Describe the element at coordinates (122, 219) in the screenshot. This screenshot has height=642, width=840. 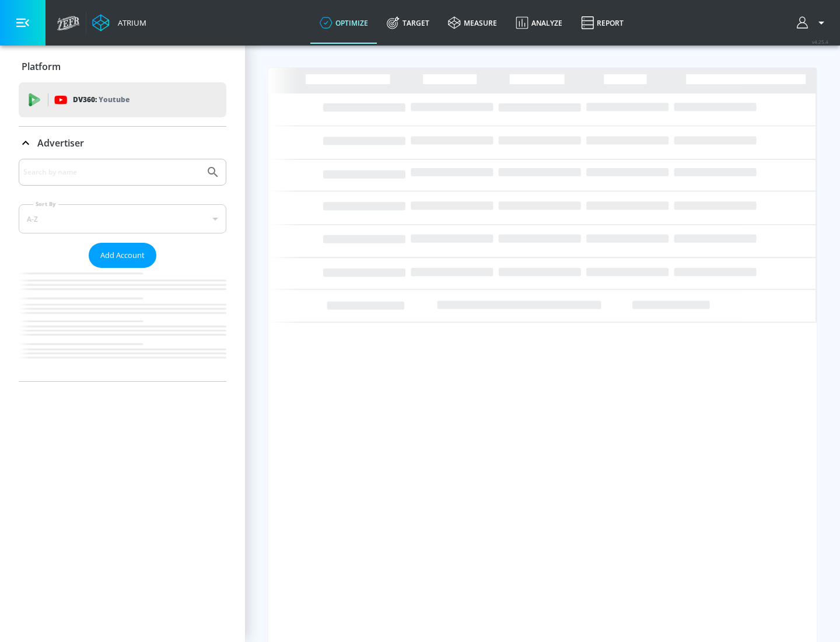
I see `div: A-Z` at that location.